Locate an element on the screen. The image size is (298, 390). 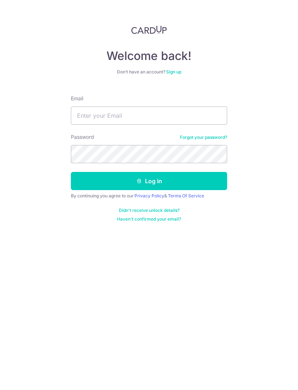
a: Haven't confirmed your email? is located at coordinates (149, 219).